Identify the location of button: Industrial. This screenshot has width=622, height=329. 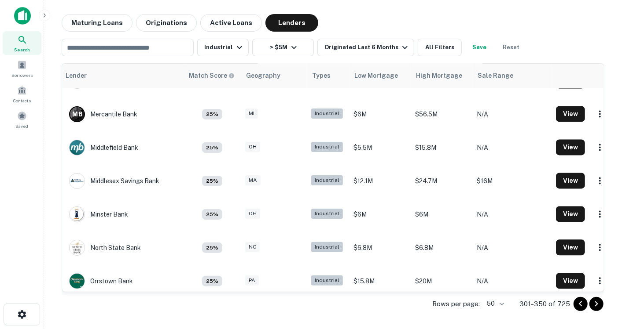
(223, 48).